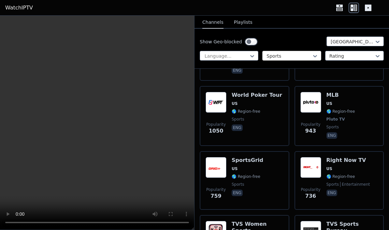 The height and width of the screenshot is (230, 389). What do you see at coordinates (213, 22) in the screenshot?
I see `button: Channels` at bounding box center [213, 22].